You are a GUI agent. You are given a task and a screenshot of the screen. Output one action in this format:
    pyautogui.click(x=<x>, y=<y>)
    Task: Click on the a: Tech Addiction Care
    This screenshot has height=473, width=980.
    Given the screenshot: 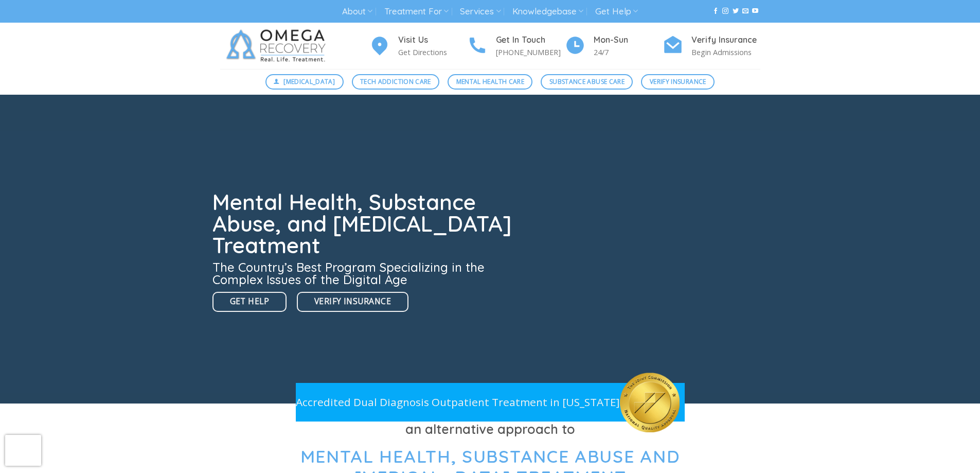 What is the action you would take?
    pyautogui.click(x=395, y=82)
    